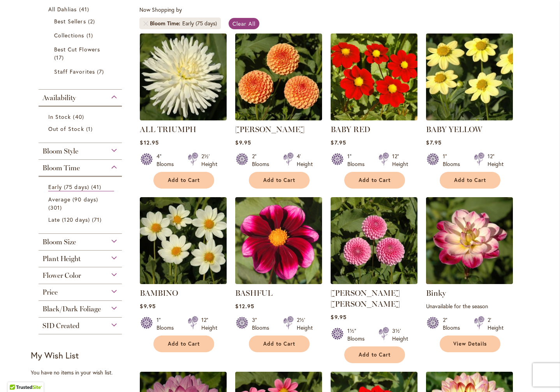 This screenshot has height=392, width=560. I want to click on a: View Details, so click(470, 343).